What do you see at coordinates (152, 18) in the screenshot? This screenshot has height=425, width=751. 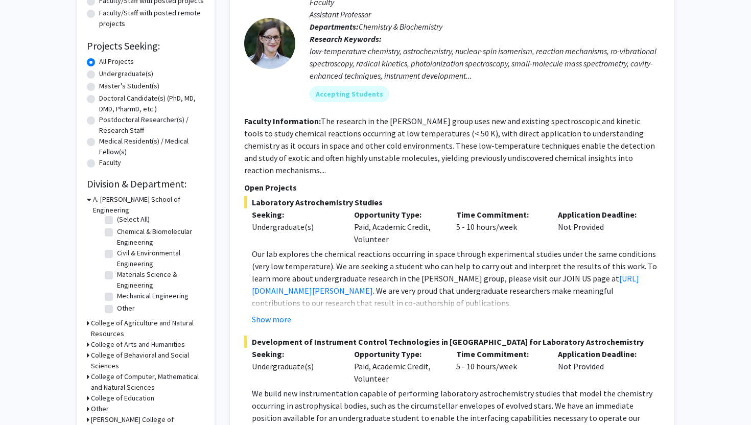 I see `label: Faculty/Staff with posted remote projects` at bounding box center [152, 18].